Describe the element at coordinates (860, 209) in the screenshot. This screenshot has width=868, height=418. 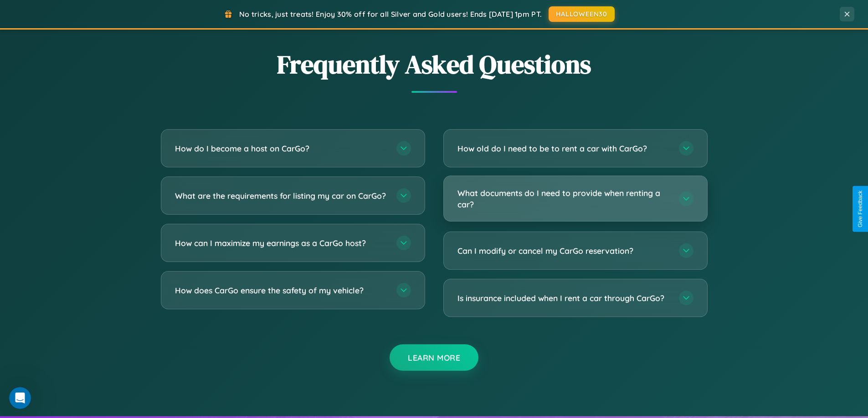
I see `div: Give Feedback` at that location.